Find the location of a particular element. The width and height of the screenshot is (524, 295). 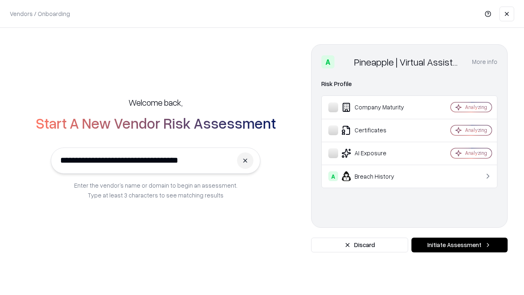

div: Company Maturity is located at coordinates (377, 107).